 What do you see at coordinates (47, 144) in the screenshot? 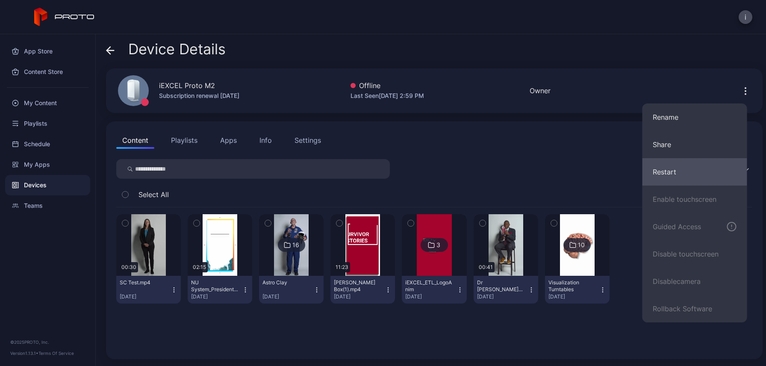
I see `div: Schedule` at bounding box center [47, 144].